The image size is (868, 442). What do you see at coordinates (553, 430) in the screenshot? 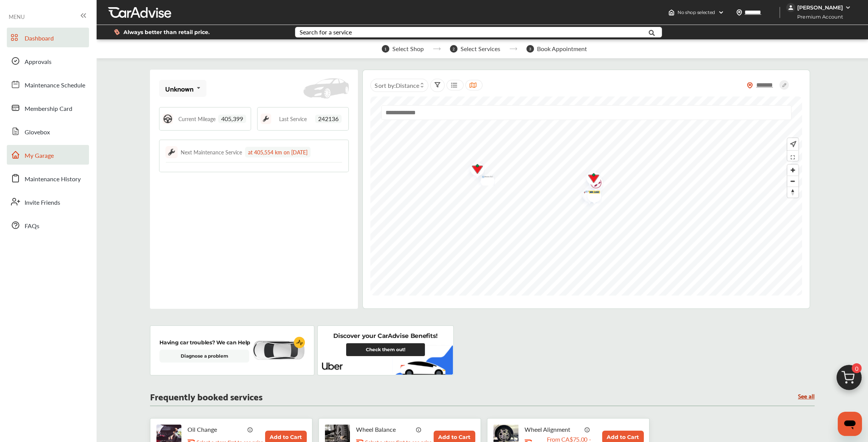
I see `p: Wheel Alignment` at bounding box center [553, 430].